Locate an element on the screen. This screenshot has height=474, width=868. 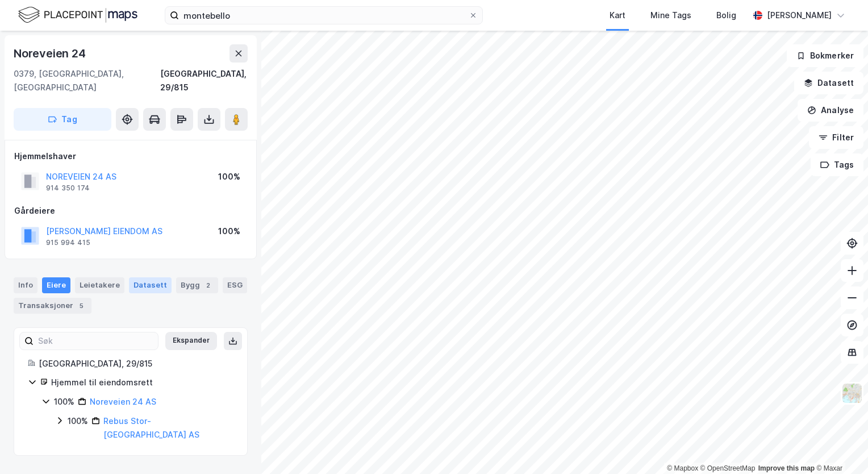
div: Mine Tags is located at coordinates (671, 15).